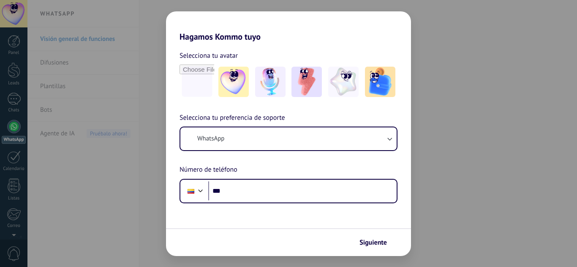 The height and width of the screenshot is (267, 577). Describe the element at coordinates (209, 56) in the screenshot. I see `span: Selecciona tu avatar` at that location.